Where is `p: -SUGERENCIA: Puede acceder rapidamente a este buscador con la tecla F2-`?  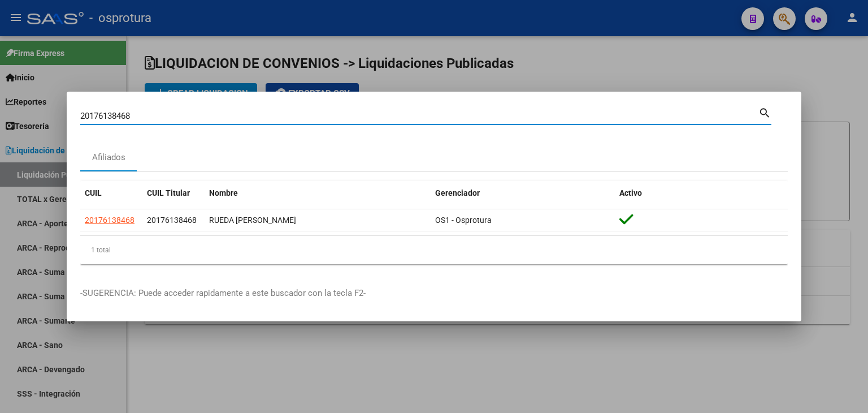
p: -SUGERENCIA: Puede acceder rapidamente a este buscador con la tecla F2- is located at coordinates (434, 293).